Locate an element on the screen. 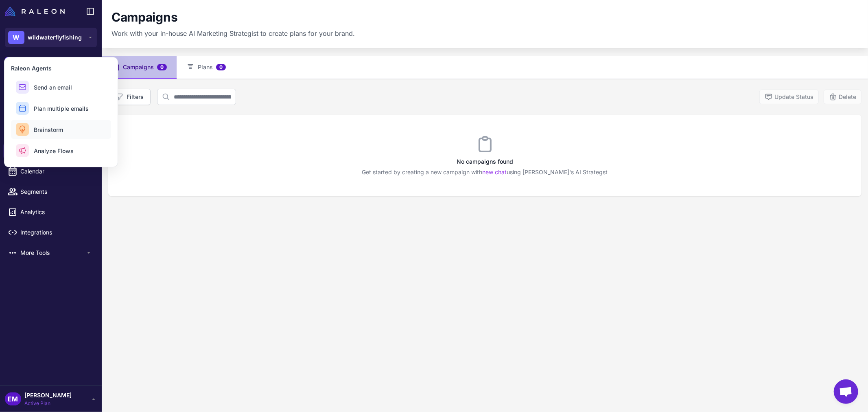  a: Raleon Logo is located at coordinates (36, 11).